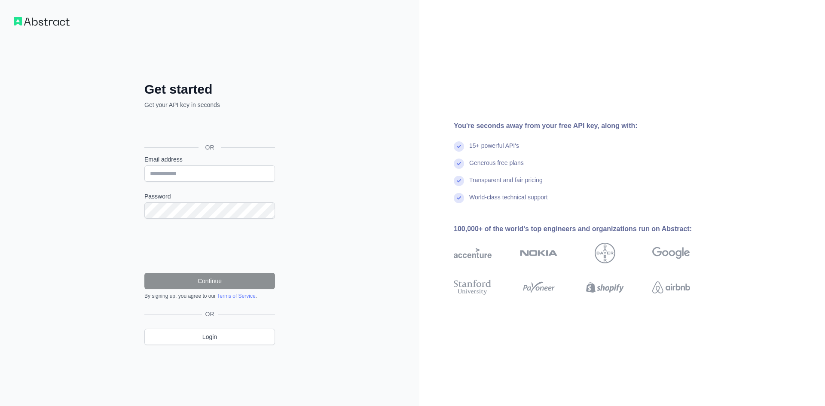  I want to click on h2: Get started, so click(210, 89).